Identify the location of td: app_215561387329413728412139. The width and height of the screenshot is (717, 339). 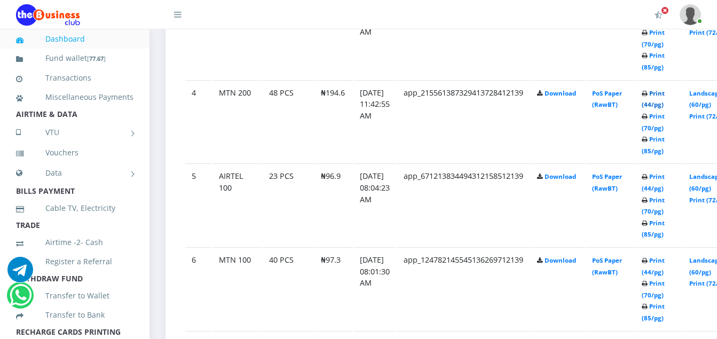
(464, 121).